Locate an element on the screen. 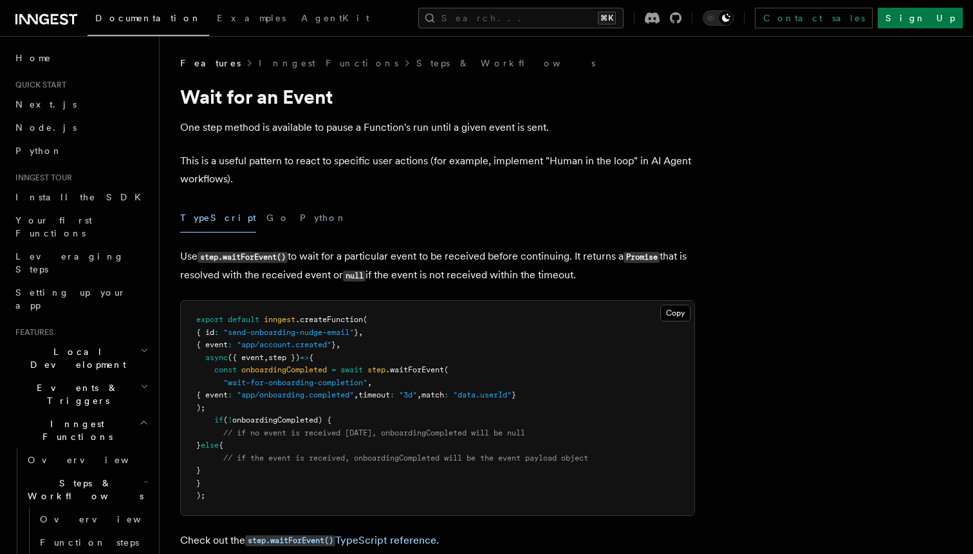 The image size is (973, 554). span: await is located at coordinates (351, 369).